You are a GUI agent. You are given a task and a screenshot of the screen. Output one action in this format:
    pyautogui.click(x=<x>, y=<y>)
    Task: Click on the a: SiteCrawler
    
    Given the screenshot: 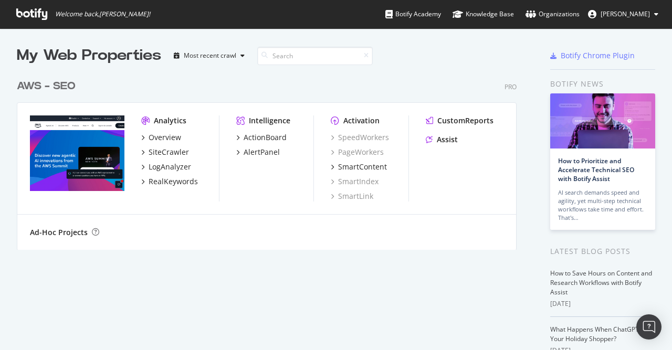 What is the action you would take?
    pyautogui.click(x=165, y=152)
    